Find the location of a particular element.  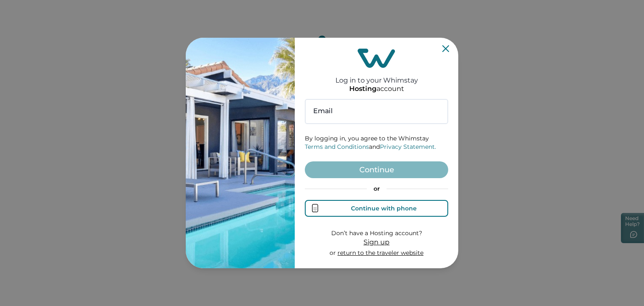

p: account is located at coordinates (376, 89).